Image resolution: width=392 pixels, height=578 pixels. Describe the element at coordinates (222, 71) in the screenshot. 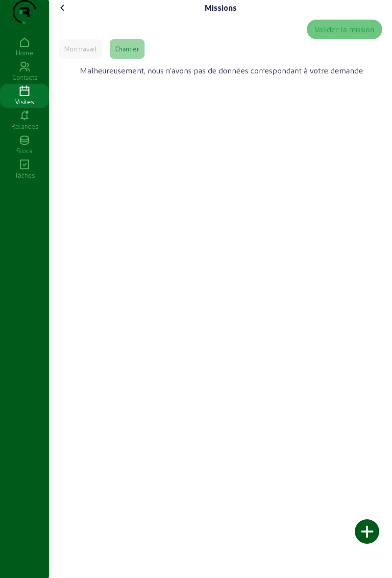

I see `span: Malheureusement, nous n'avons pas de données correspondant à votre demande` at that location.